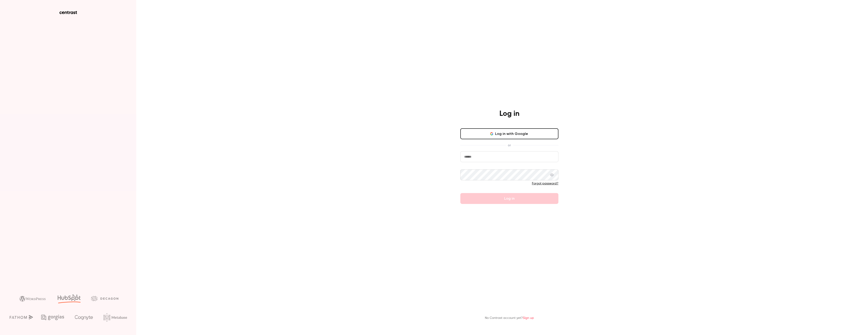 This screenshot has width=868, height=335. Describe the element at coordinates (509, 145) in the screenshot. I see `span: or` at that location.